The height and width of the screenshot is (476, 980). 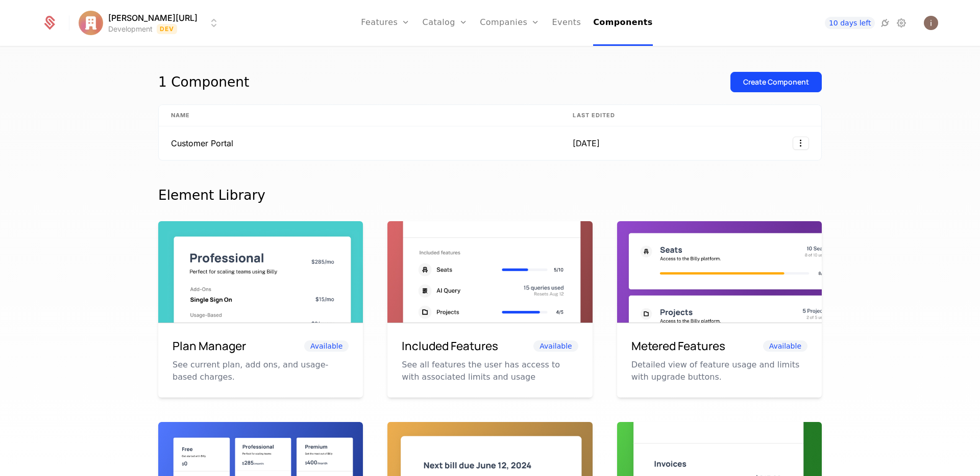 What do you see at coordinates (720, 372) in the screenshot?
I see `p: Detailed view of feature usage and limits with upgrade buttons.` at bounding box center [720, 372].